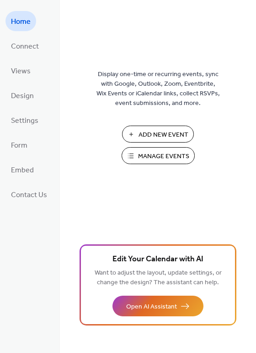  What do you see at coordinates (19, 146) in the screenshot?
I see `span: Form` at bounding box center [19, 146].